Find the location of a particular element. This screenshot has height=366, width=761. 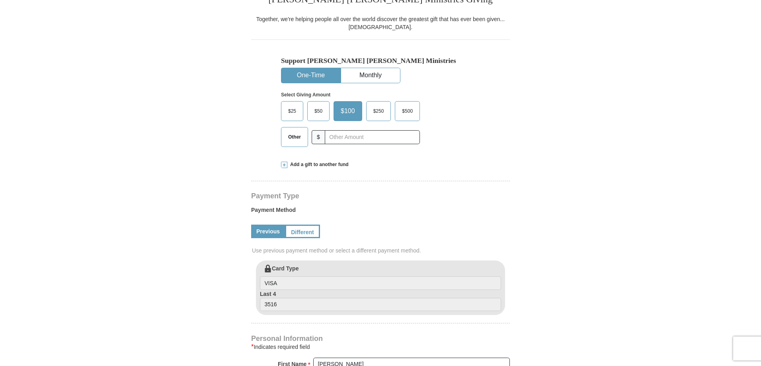

input: Last 4 is located at coordinates (381, 304).